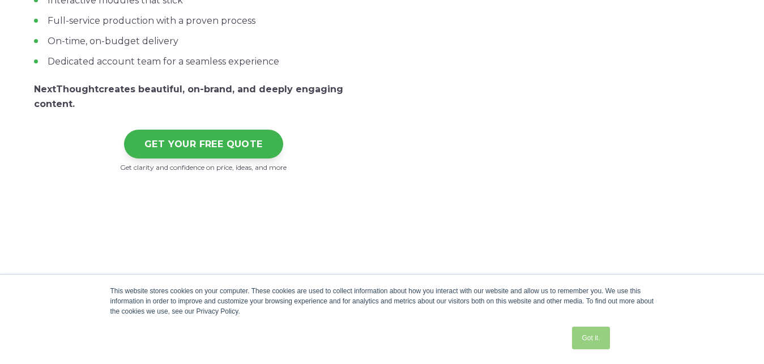 The image size is (764, 364). What do you see at coordinates (245, 283) in the screenshot?
I see `span: ,000+` at bounding box center [245, 283].